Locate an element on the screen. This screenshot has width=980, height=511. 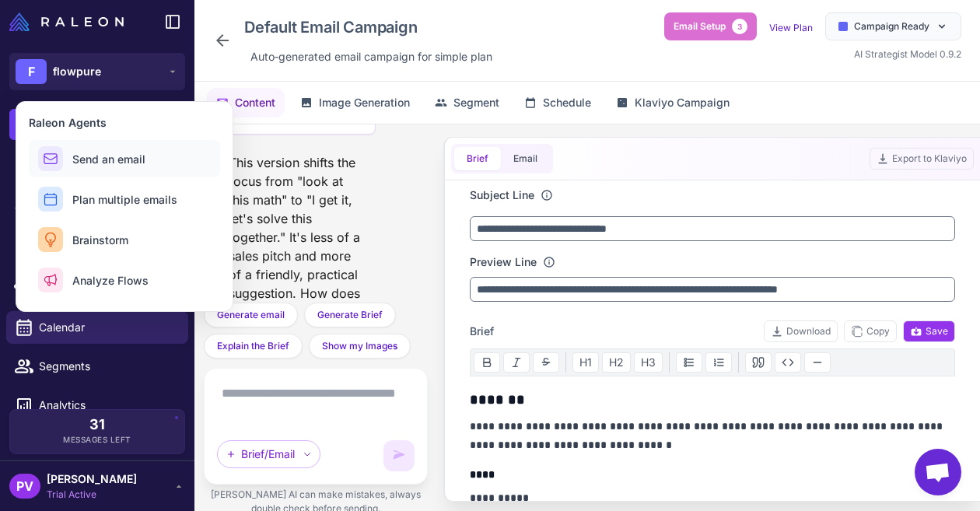
span: Brainstorm is located at coordinates (100, 240).